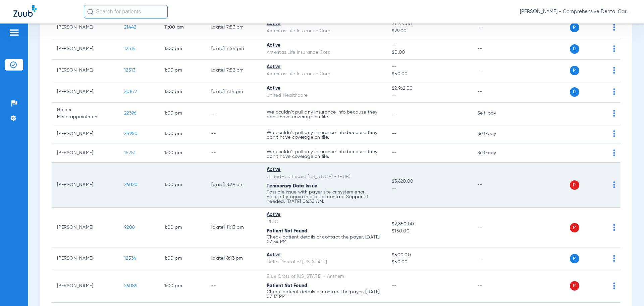 This screenshot has width=644, height=306. I want to click on span: 25950, so click(131, 134).